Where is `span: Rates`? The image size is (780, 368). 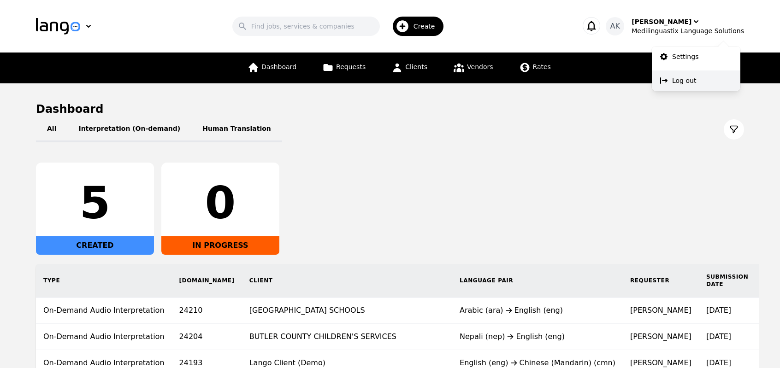
span: Rates is located at coordinates (542, 67).